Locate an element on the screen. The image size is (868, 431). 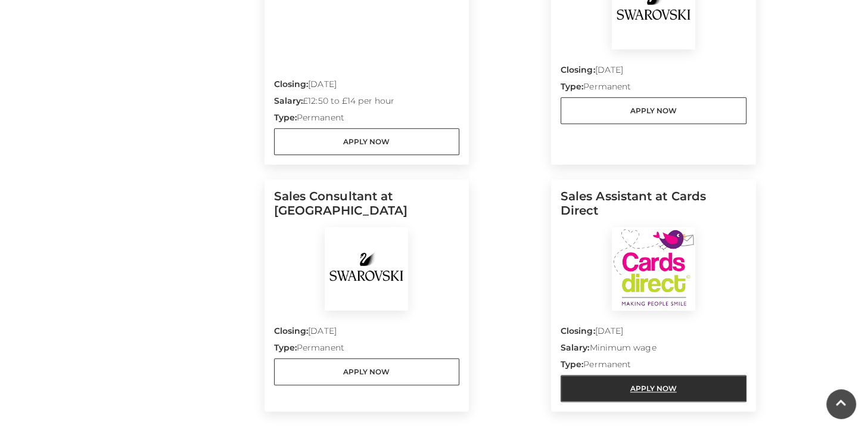
p: £12:50 to £14 per hour is located at coordinates (367, 103).